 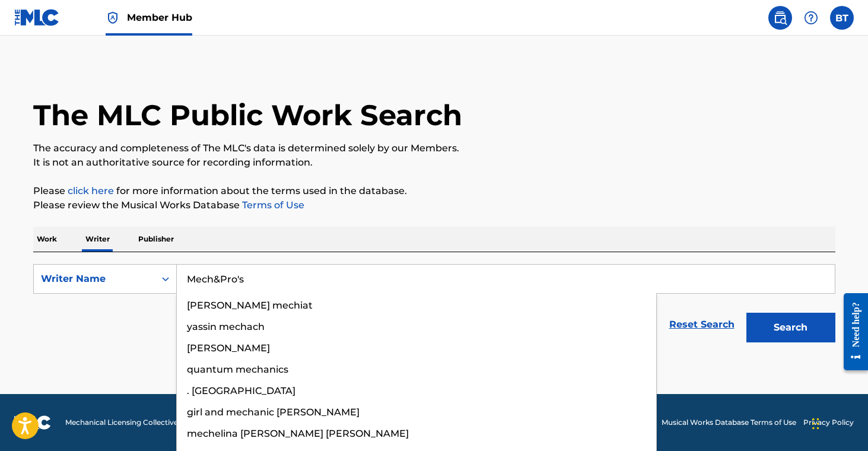 What do you see at coordinates (434, 148) in the screenshot?
I see `p: The accuracy and completeness of The MLC's data is determined solely by our Members.` at bounding box center [434, 148].